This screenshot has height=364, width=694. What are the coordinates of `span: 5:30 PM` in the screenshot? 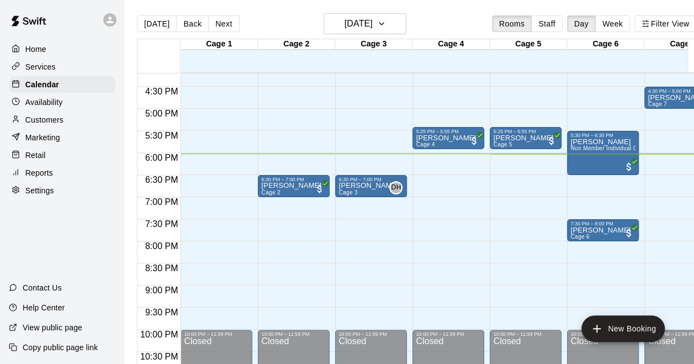 It's located at (162, 135).